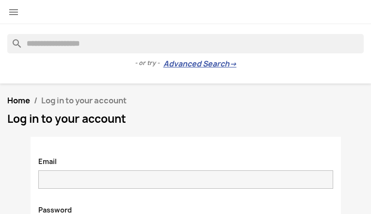  I want to click on label: Email, so click(47, 159).